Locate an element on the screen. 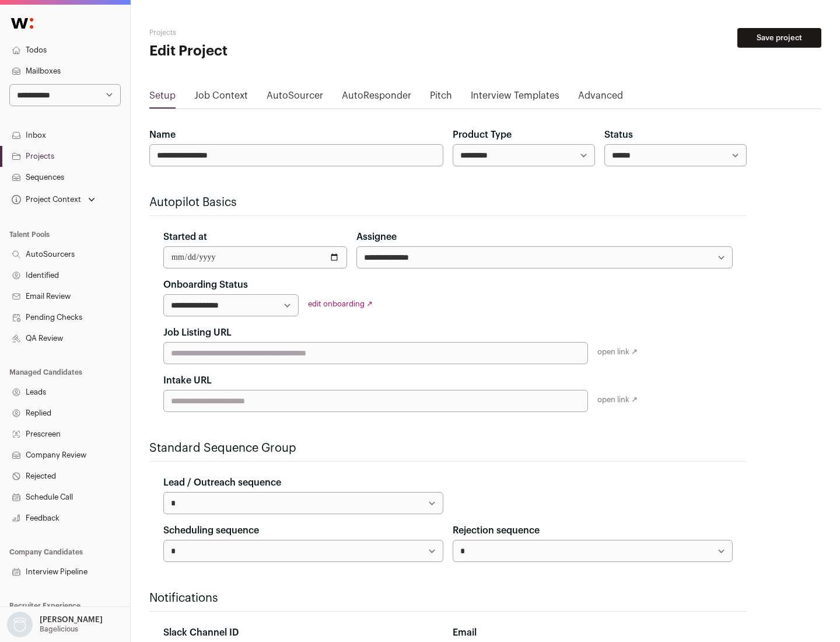 The height and width of the screenshot is (642, 840). h2: Standard Sequence Group is located at coordinates (448, 449).